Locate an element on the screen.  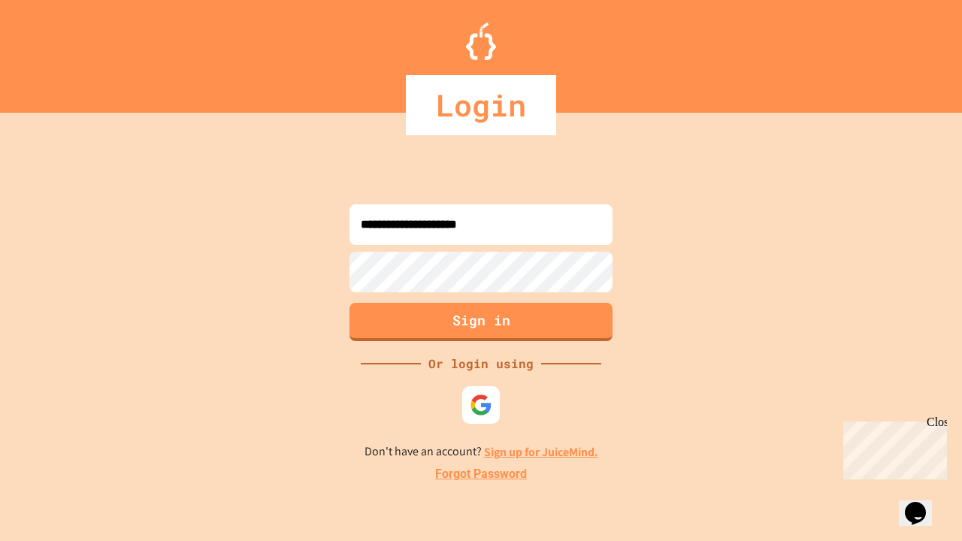
div: Login is located at coordinates (481, 105).